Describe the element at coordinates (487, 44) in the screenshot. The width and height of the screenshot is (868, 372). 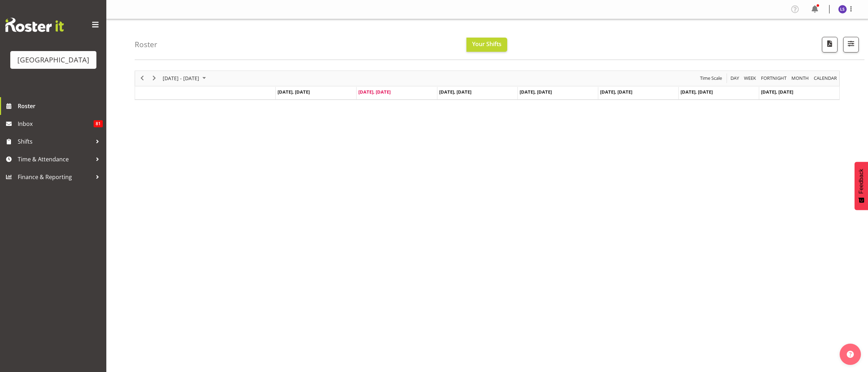
I see `span: Your Shifts` at that location.